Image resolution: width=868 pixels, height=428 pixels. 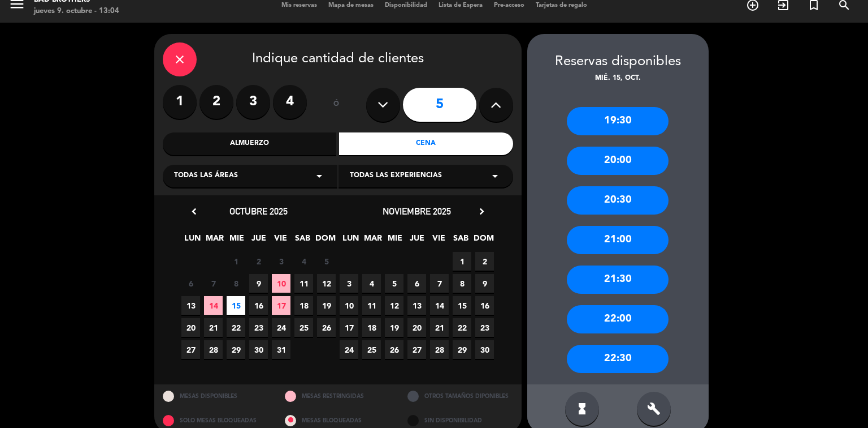 I want to click on div: 22:00, so click(x=618, y=319).